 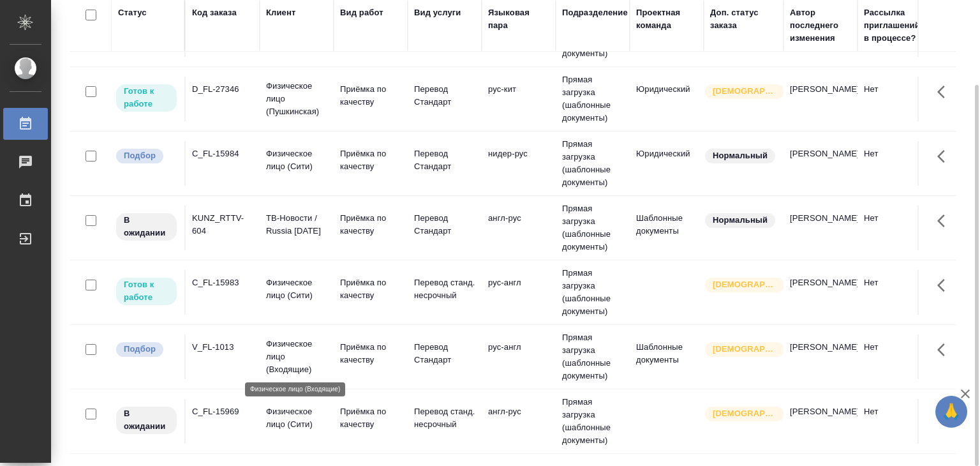 I want to click on div: C_FL-15969, so click(x=223, y=412).